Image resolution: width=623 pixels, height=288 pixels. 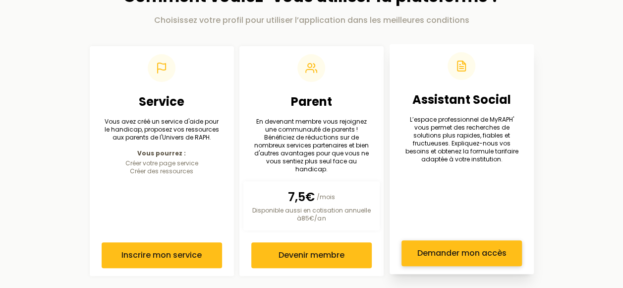 What do you see at coordinates (311, 196) in the screenshot?
I see `p: /mois` at bounding box center [311, 196].